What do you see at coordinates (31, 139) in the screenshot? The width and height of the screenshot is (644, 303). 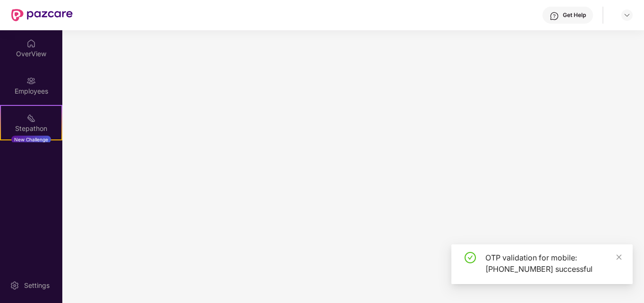 I see `div: New Challenge` at bounding box center [31, 139].